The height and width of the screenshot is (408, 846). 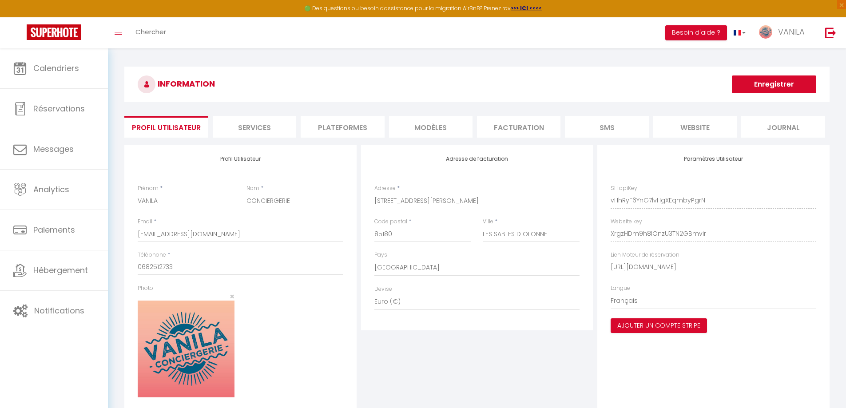 What do you see at coordinates (783, 127) in the screenshot?
I see `li: Journal` at bounding box center [783, 127].